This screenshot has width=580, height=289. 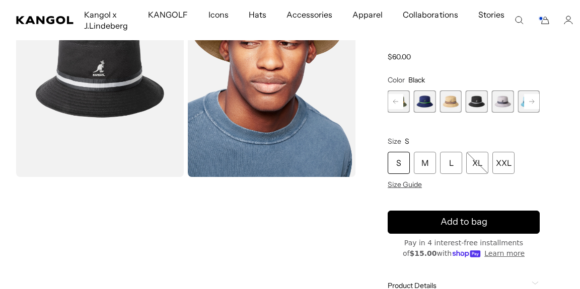 I want to click on button: Cart, so click(x=543, y=20).